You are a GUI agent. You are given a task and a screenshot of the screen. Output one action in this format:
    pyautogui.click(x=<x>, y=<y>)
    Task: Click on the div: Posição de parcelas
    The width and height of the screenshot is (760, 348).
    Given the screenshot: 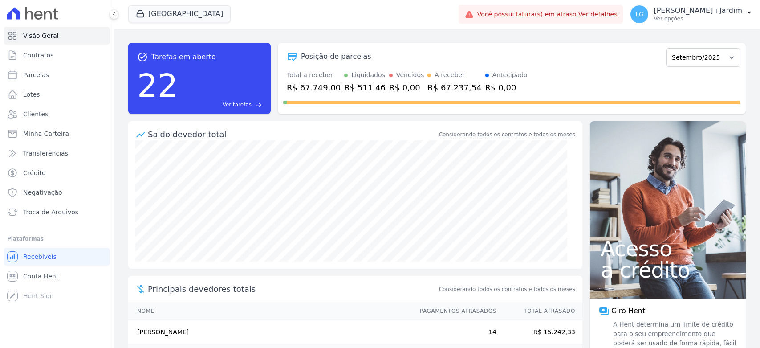 What is the action you would take?
    pyautogui.click(x=336, y=57)
    